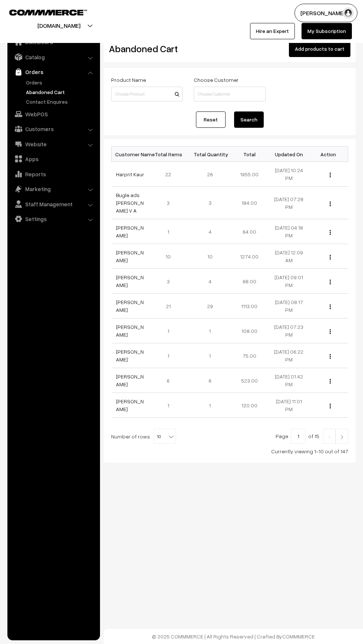 This screenshot has height=644, width=363. I want to click on img: Right, so click(342, 437).